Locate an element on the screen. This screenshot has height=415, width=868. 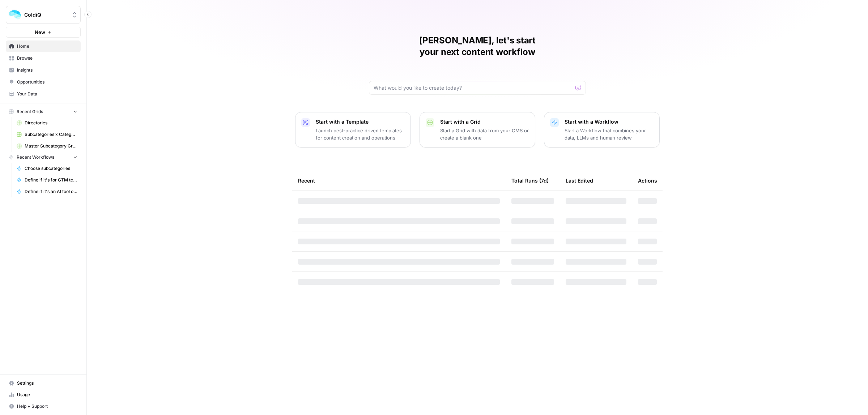
p: Launch best-practice driven templates for content creation and operations is located at coordinates (360, 134).